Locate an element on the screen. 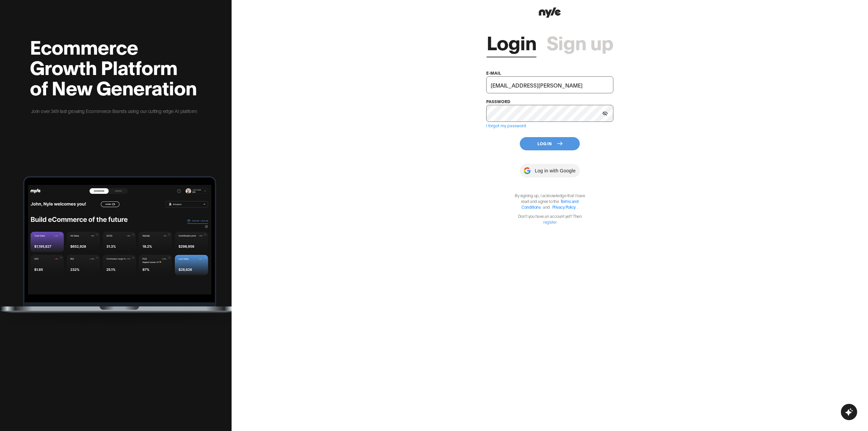 The height and width of the screenshot is (431, 868). p: By signing up, I acknowledge that I have read and agree to the . is located at coordinates (550, 201).